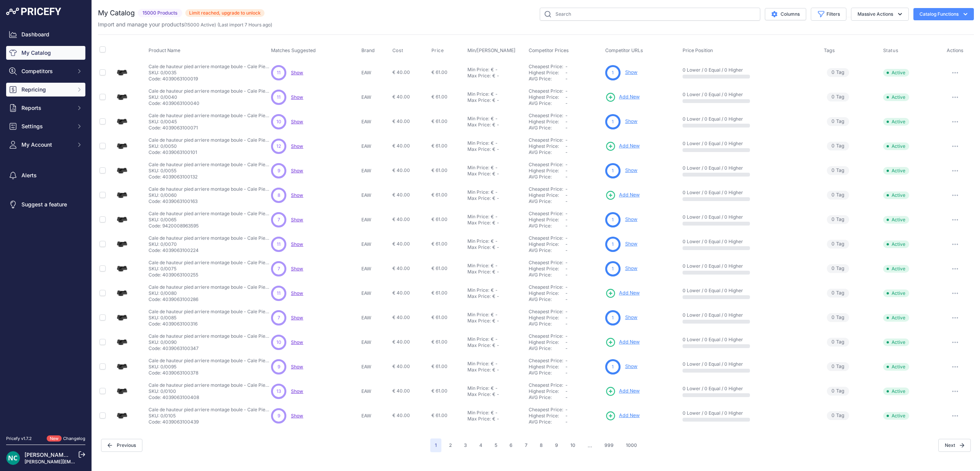 The width and height of the screenshot is (980, 471). What do you see at coordinates (526, 445) in the screenshot?
I see `button: Go to page 7` at bounding box center [526, 445].